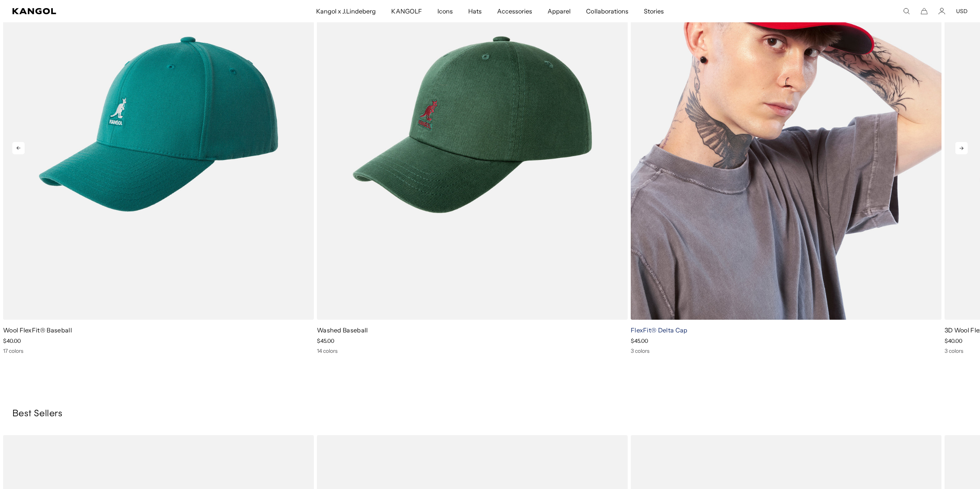  What do you see at coordinates (942, 11) in the screenshot?
I see `a: Account` at bounding box center [942, 11].